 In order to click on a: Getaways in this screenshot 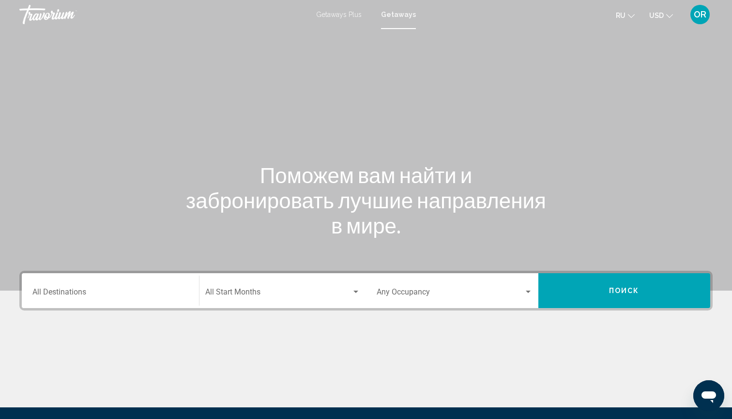, I will do `click(398, 15)`.